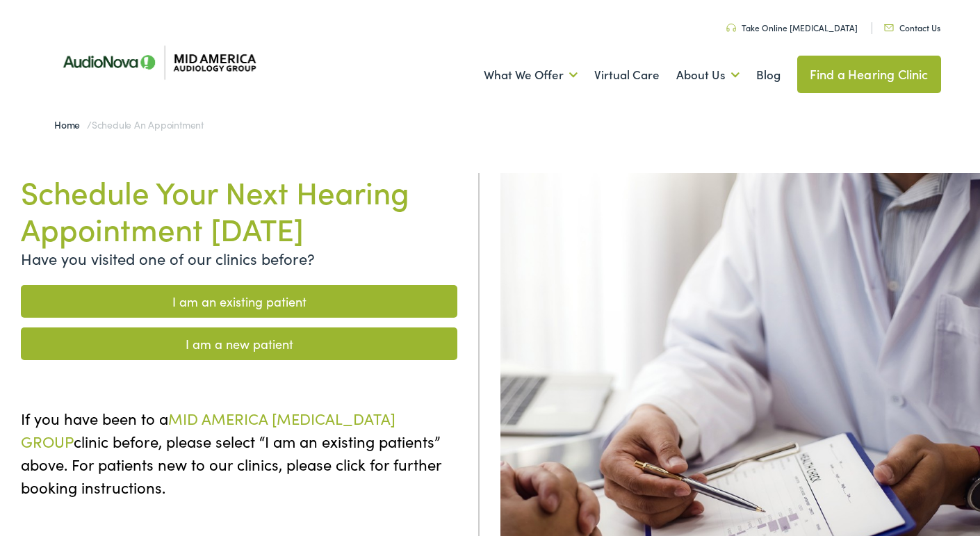  What do you see at coordinates (530, 75) in the screenshot?
I see `a: What We Offer` at bounding box center [530, 75].